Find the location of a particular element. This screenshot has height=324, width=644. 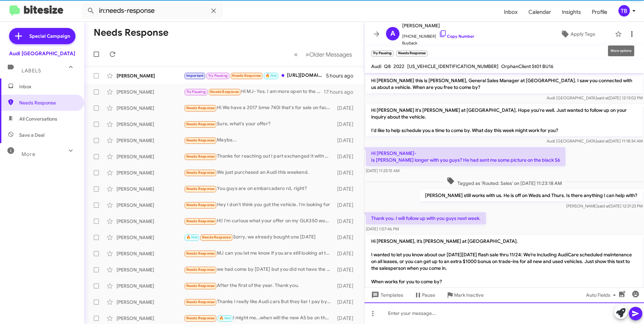

div: More options is located at coordinates (621, 51).